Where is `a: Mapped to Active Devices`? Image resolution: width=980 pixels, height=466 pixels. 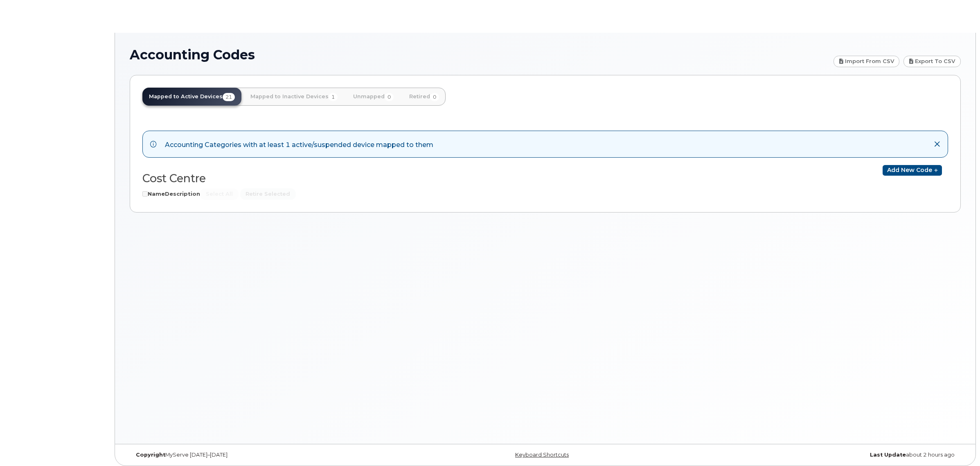 a: Mapped to Active Devices is located at coordinates (192, 97).